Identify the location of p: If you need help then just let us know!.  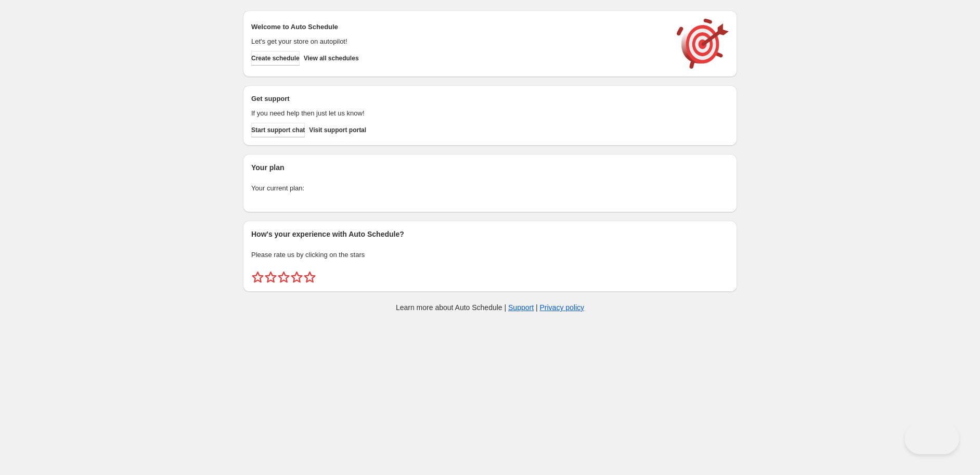
(459, 113).